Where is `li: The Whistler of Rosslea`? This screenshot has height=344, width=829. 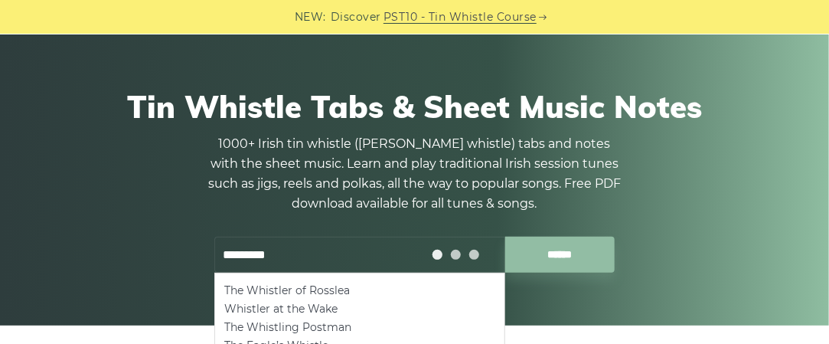 li: The Whistler of Rosslea is located at coordinates (360, 290).